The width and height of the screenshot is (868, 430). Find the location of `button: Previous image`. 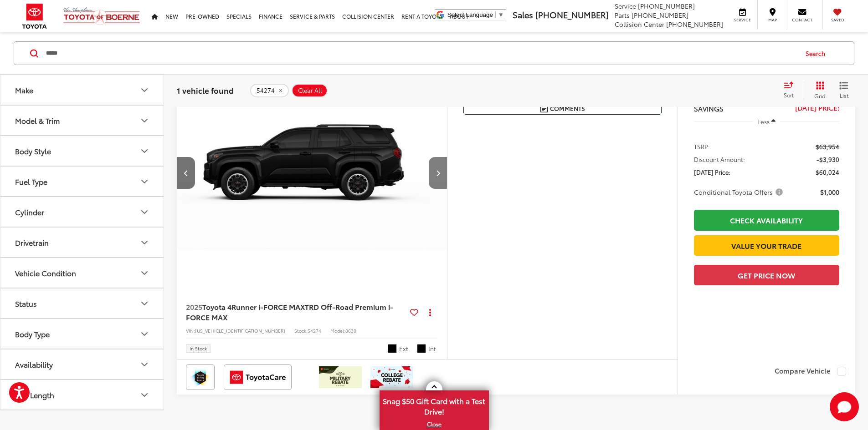

button: Previous image is located at coordinates (186, 173).